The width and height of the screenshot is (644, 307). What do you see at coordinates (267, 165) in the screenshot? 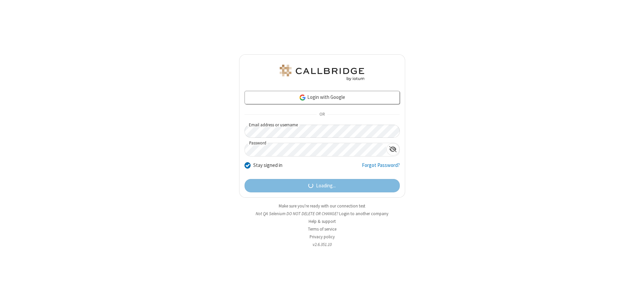
I see `label: Stay signed in` at bounding box center [267, 165].